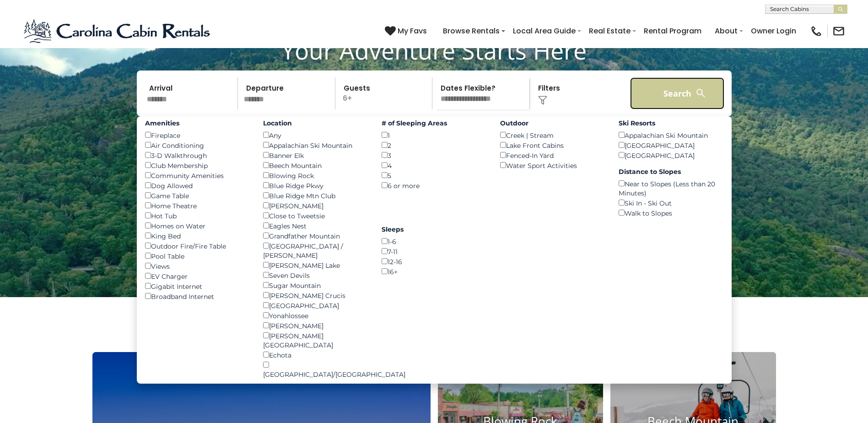 This screenshot has height=423, width=868. Describe the element at coordinates (197, 186) in the screenshot. I see `div: Dog Allowed` at that location.